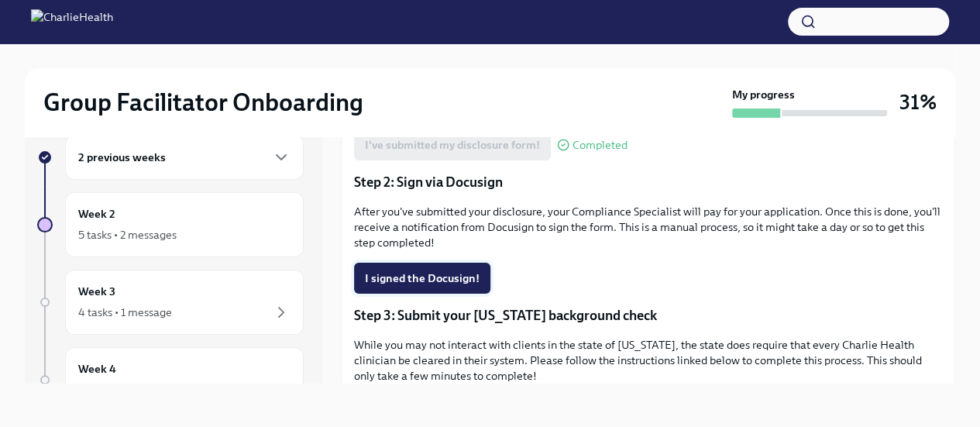 This screenshot has width=980, height=427. What do you see at coordinates (92, 390) in the screenshot?
I see `div: 1 task` at bounding box center [92, 390].